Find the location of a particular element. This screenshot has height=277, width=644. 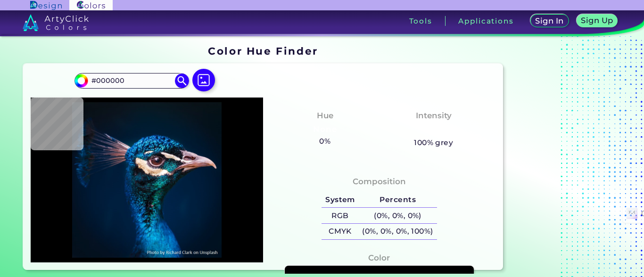

h4: Color is located at coordinates (379, 257).